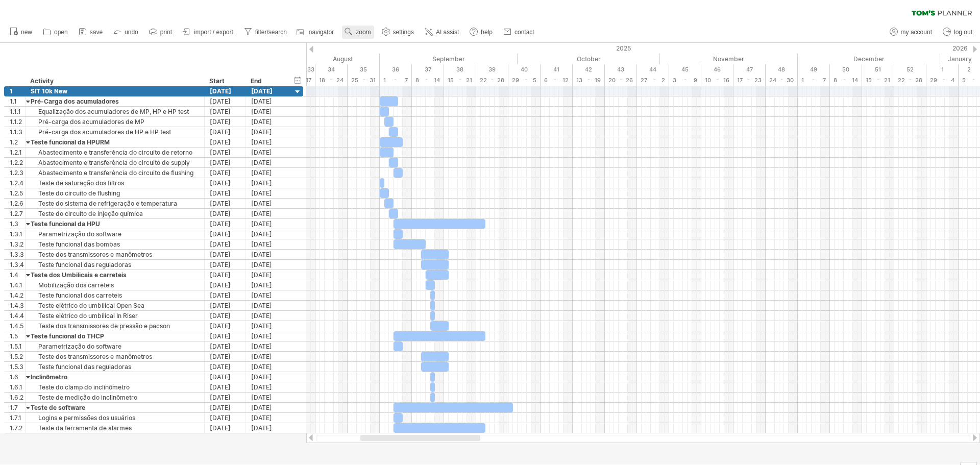 The width and height of the screenshot is (980, 465). What do you see at coordinates (17, 285) in the screenshot?
I see `div: 1.4.1` at bounding box center [17, 285].